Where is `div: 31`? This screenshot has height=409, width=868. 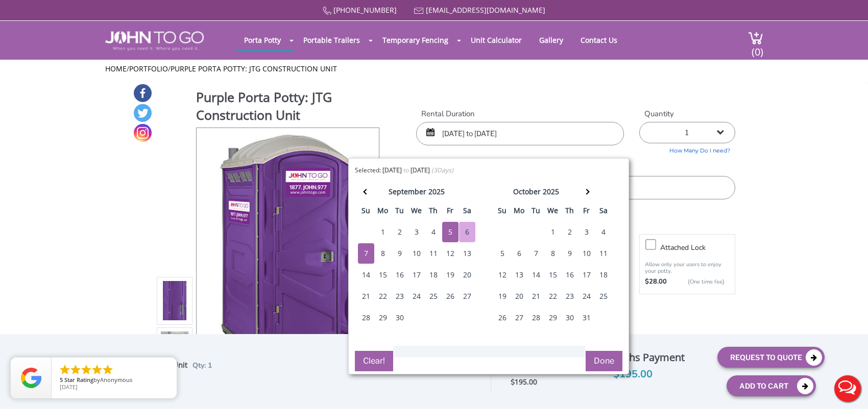
div: 31 is located at coordinates (586, 318).